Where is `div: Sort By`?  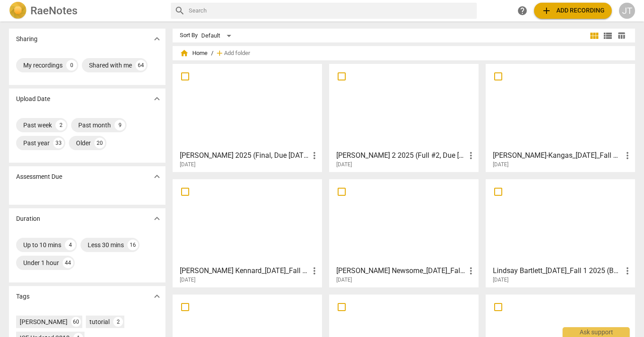 div: Sort By is located at coordinates (189, 36).